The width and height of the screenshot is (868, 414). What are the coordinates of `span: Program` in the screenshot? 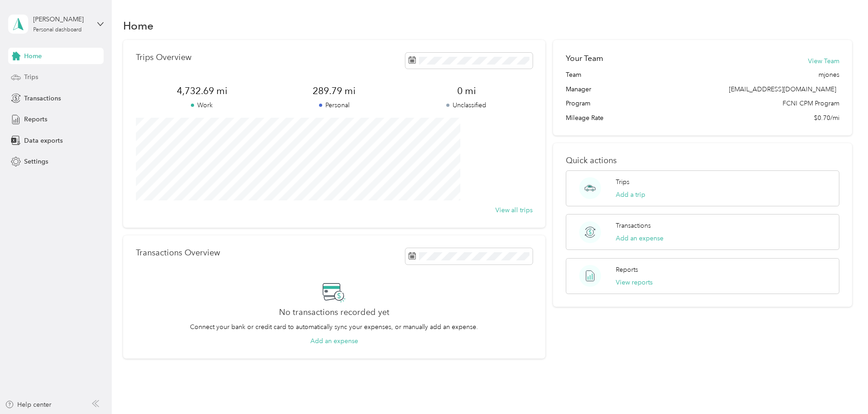 It's located at (578, 103).